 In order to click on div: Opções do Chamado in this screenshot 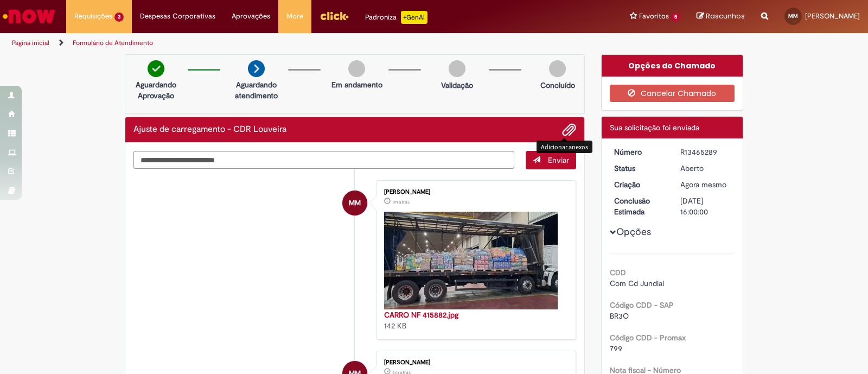, I will do `click(672, 66)`.